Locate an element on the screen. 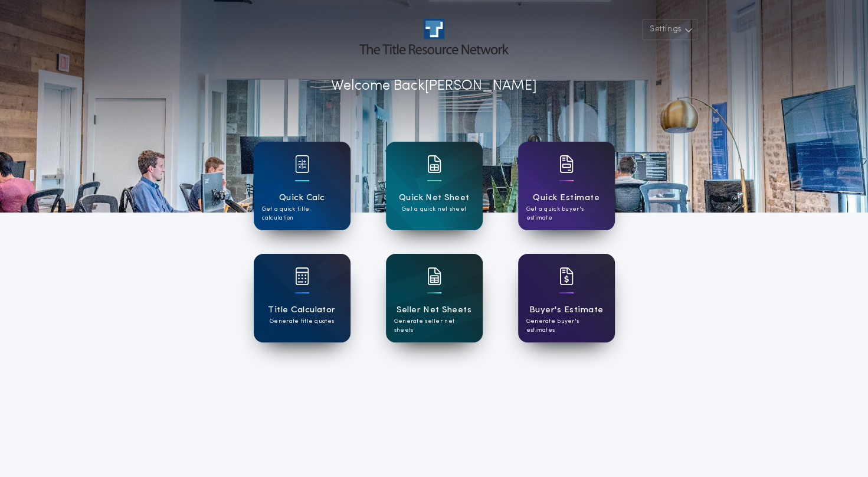 Image resolution: width=868 pixels, height=477 pixels. p: Generate seller net sheets is located at coordinates (434, 326).